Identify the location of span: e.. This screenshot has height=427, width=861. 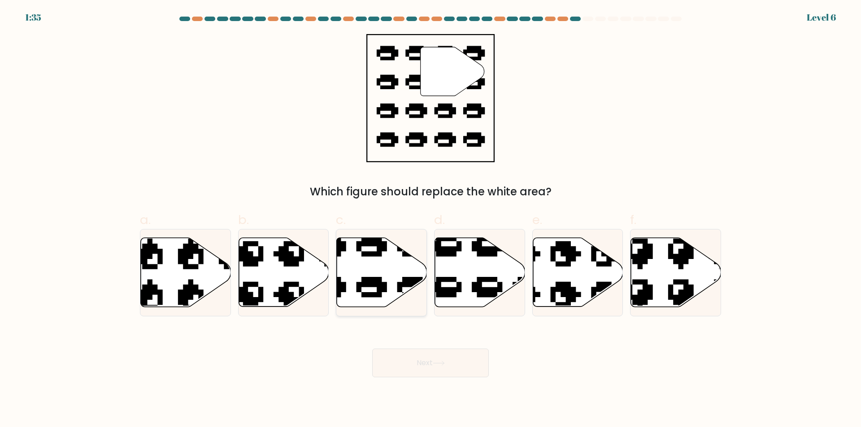
(537, 220).